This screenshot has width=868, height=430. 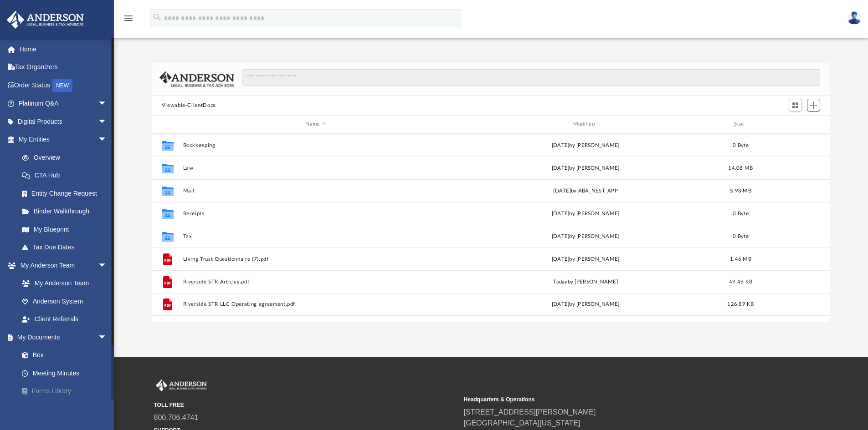 I want to click on input: Search files and folders, so click(x=531, y=78).